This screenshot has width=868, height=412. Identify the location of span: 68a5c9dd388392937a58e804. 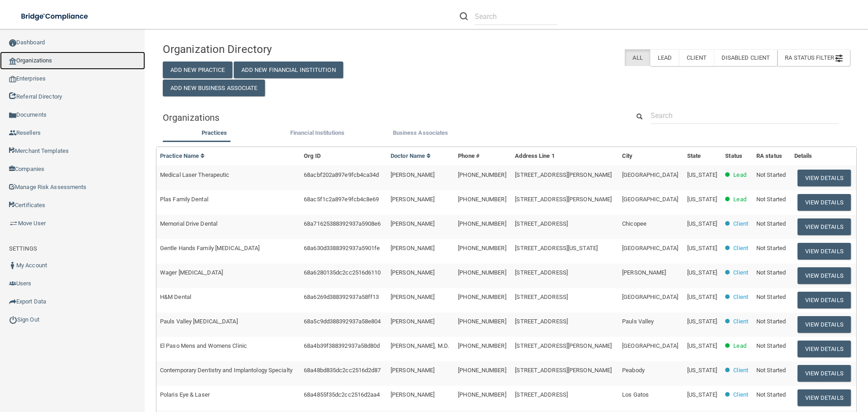
(342, 321).